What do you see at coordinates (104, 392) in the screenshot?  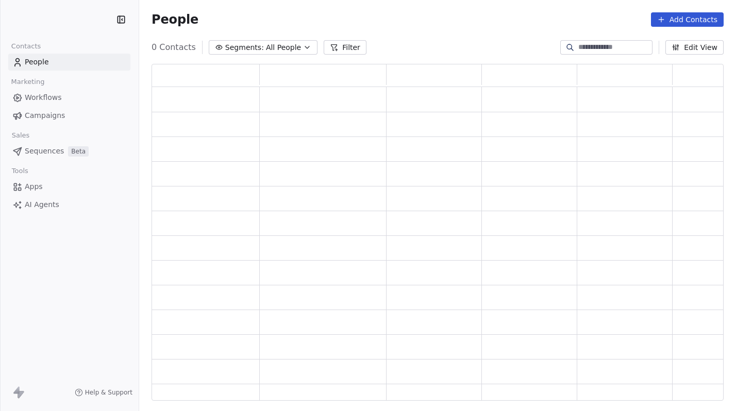 I see `a: Help & Support` at bounding box center [104, 392].